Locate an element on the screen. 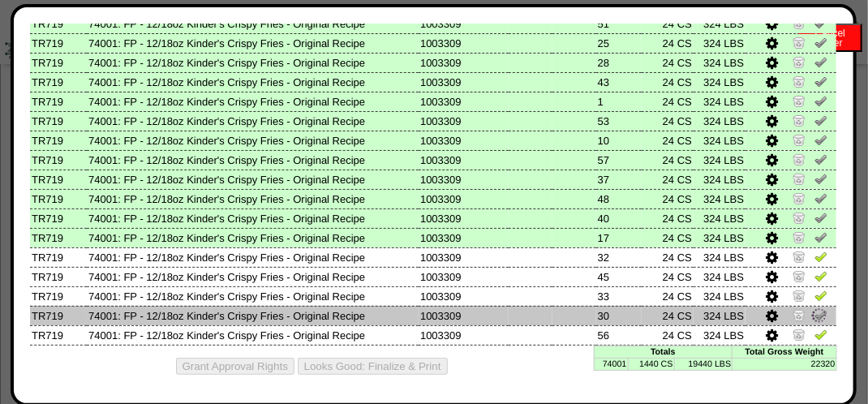 The height and width of the screenshot is (404, 868). td: 51 is located at coordinates (619, 23).